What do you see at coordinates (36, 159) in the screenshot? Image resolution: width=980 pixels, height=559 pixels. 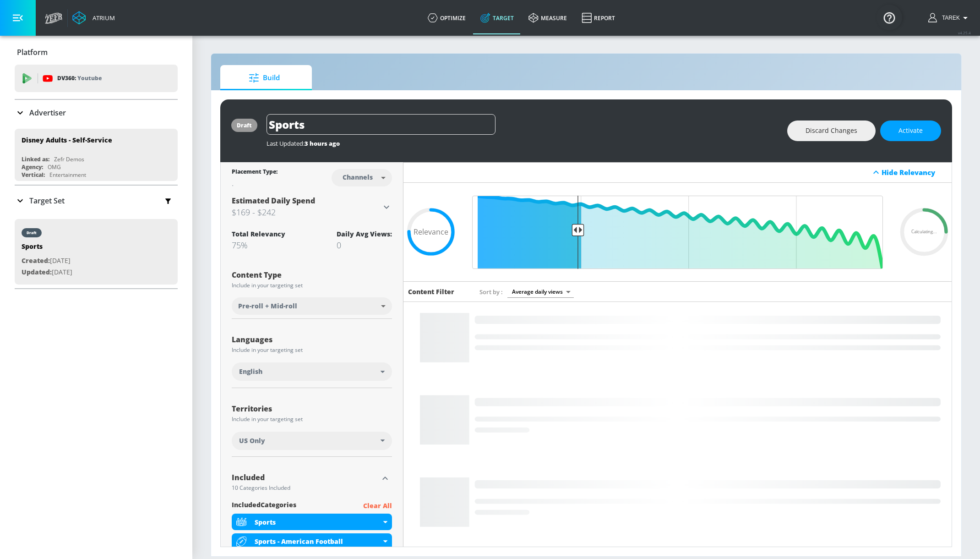 I see `div: Linked as:` at bounding box center [36, 159].